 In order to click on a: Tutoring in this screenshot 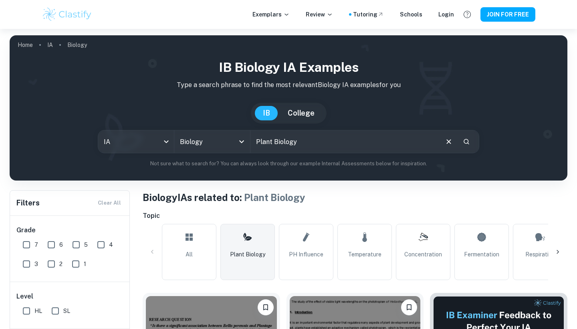, I will do `click(369, 14)`.